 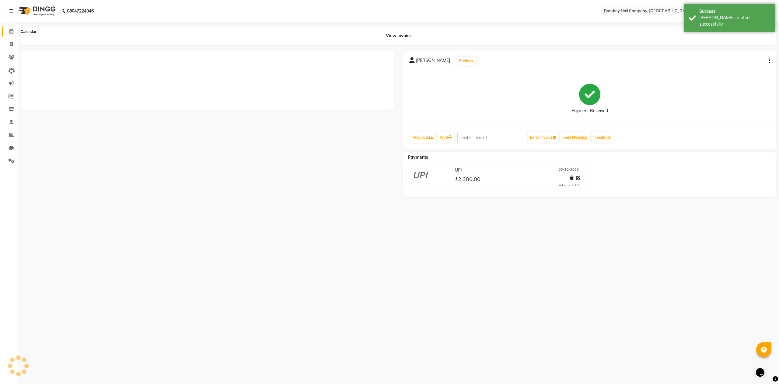 What do you see at coordinates (28, 32) in the screenshot?
I see `div: Calendar` at bounding box center [28, 32].